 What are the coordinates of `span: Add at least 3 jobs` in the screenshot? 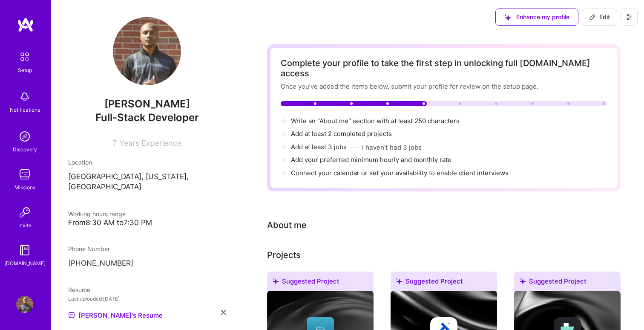 It's located at (319, 147).